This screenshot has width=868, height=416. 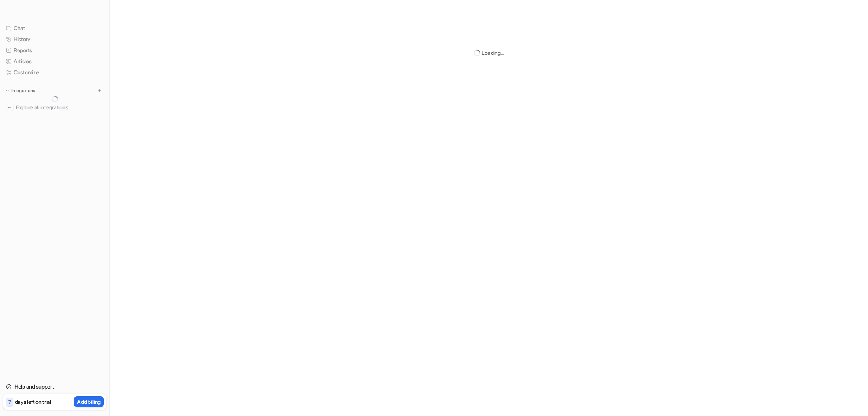 I want to click on button: Integrations, so click(x=20, y=91).